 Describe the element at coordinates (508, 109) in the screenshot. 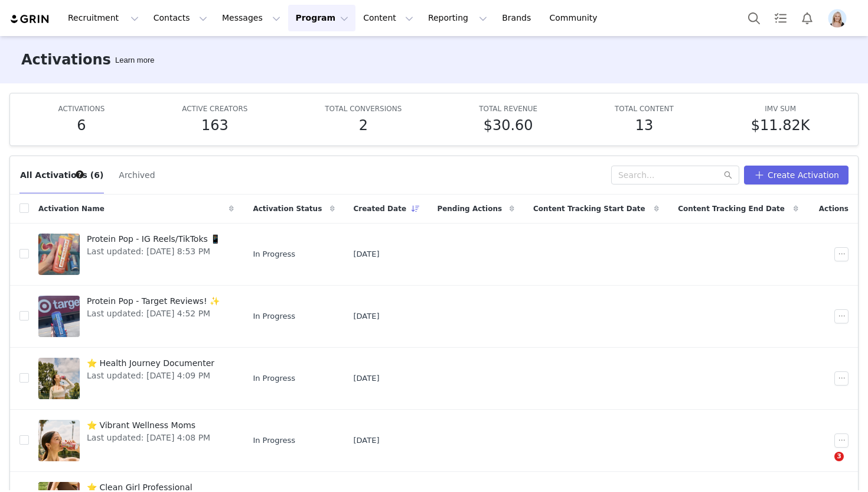

I see `span: TOTAL REVENUE` at that location.